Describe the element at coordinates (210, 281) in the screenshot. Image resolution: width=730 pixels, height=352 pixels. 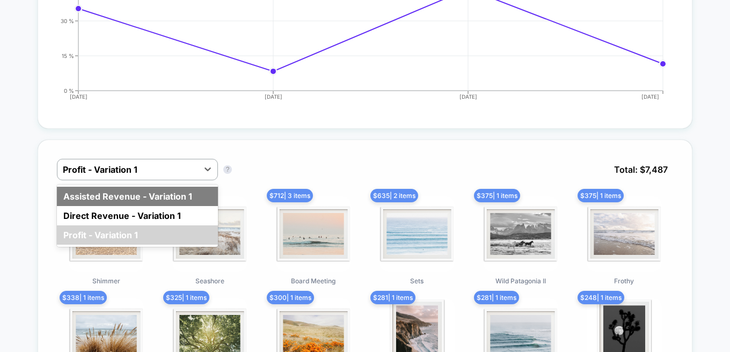
I see `span: Seashore` at that location.